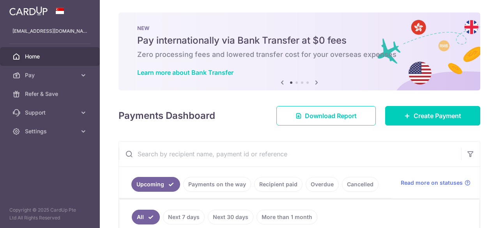  What do you see at coordinates (51, 75) in the screenshot?
I see `span: Pay` at bounding box center [51, 75].